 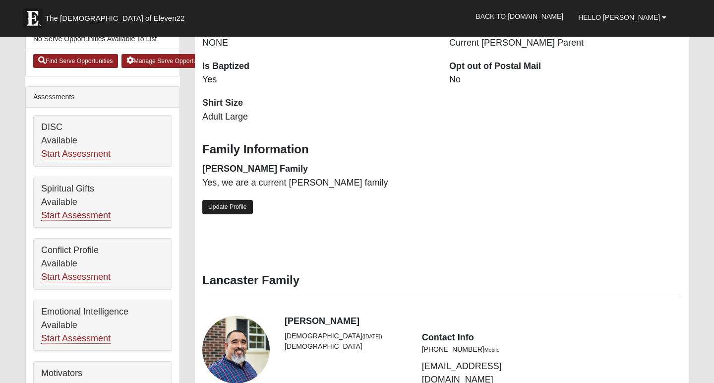 What do you see at coordinates (103, 264) in the screenshot?
I see `div: Conflict Profile Available` at bounding box center [103, 264].